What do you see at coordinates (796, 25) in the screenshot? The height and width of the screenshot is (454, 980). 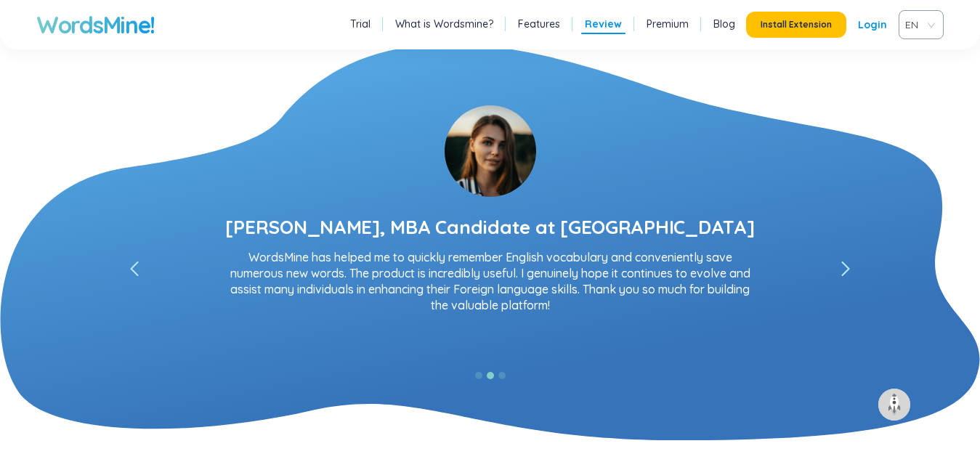 I see `button: Install Extension` at bounding box center [796, 25].